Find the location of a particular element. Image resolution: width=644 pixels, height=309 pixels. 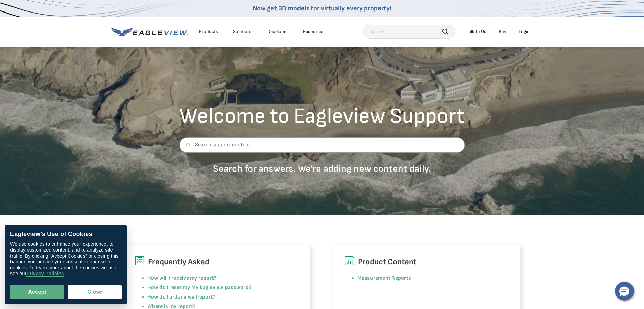

input: Search is located at coordinates (409, 32).